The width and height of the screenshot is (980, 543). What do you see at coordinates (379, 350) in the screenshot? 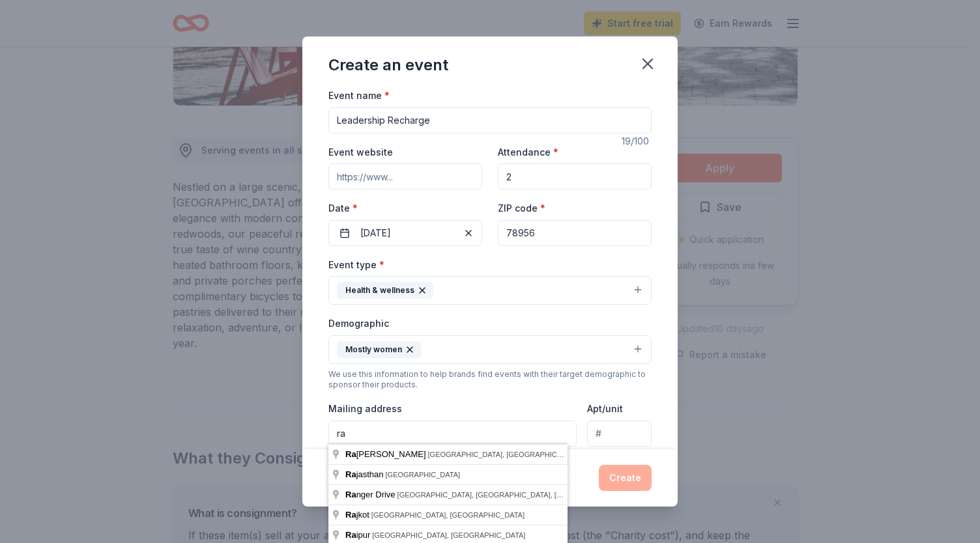
I see `div: Mostly women` at bounding box center [379, 350].